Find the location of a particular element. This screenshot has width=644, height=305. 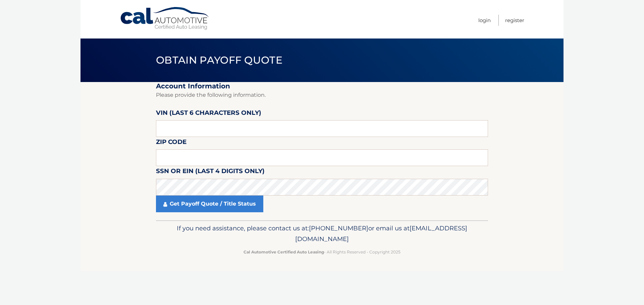

p: - All Rights Reserved - Copyright 2025 is located at coordinates (322, 252).